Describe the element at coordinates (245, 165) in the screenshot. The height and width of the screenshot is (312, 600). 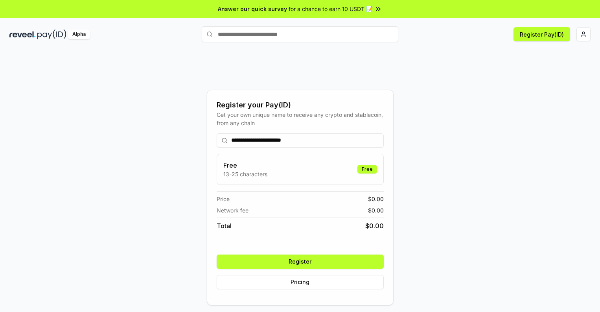
I see `h3: Free` at that location.